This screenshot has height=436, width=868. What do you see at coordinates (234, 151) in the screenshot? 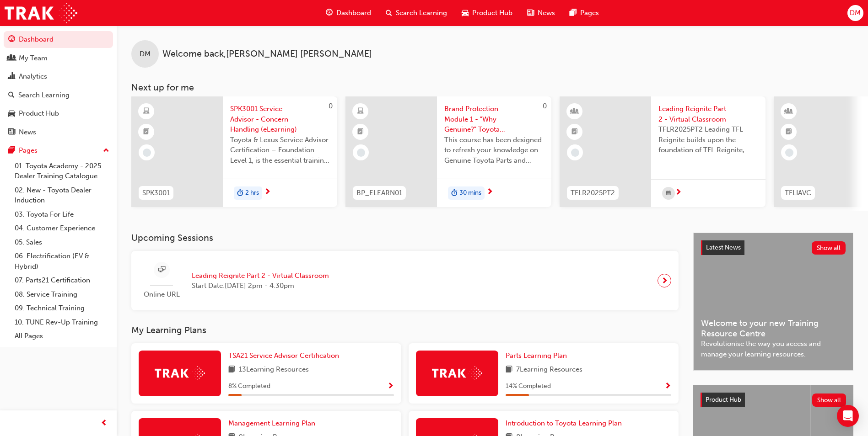
I see `a: 0SPK3001SPK3001 Service Advisor - Concern Handling (eLearning)Toyota & Lexus Service Advisor Cert...` at bounding box center [234, 151].